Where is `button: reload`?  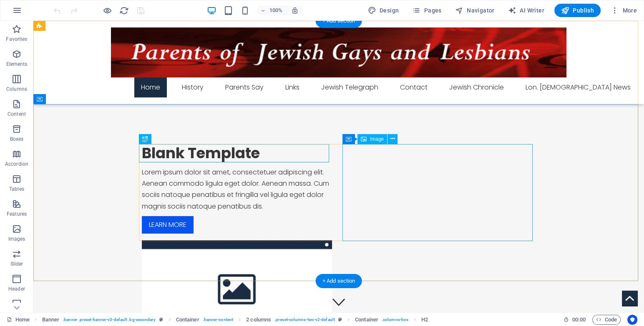
button: reload is located at coordinates (124, 10).